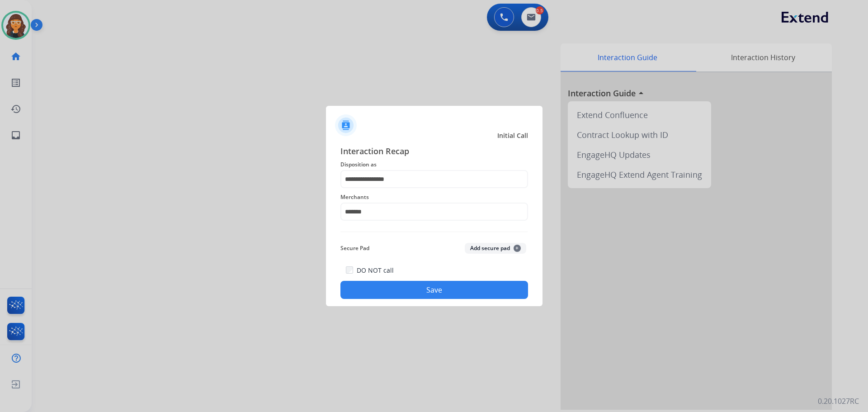  I want to click on span: Secure Pad, so click(355, 248).